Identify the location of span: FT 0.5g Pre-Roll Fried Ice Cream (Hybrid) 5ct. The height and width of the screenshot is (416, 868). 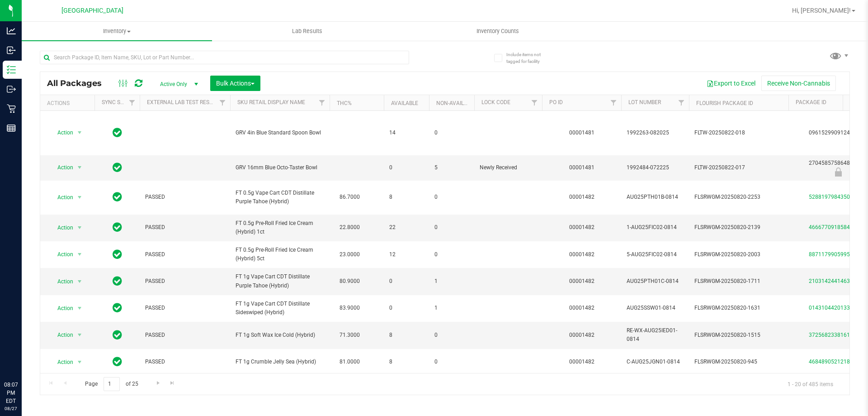
(280, 255).